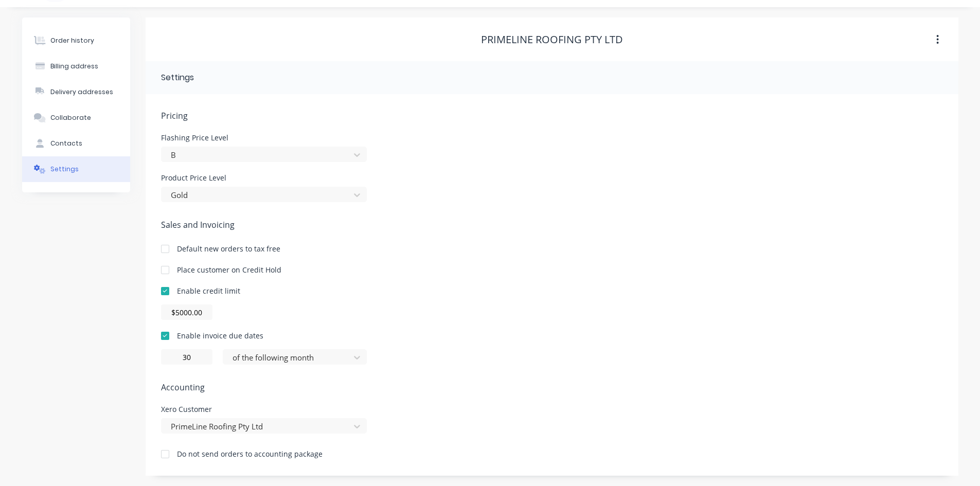 The width and height of the screenshot is (980, 486). I want to click on div: Enable invoice due dates, so click(220, 336).